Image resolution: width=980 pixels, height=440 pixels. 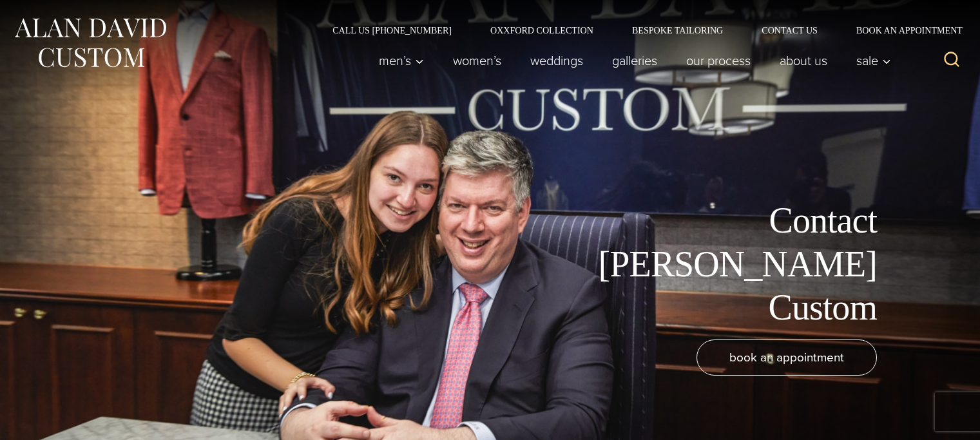 What do you see at coordinates (556, 60) in the screenshot?
I see `a: weddings` at bounding box center [556, 60].